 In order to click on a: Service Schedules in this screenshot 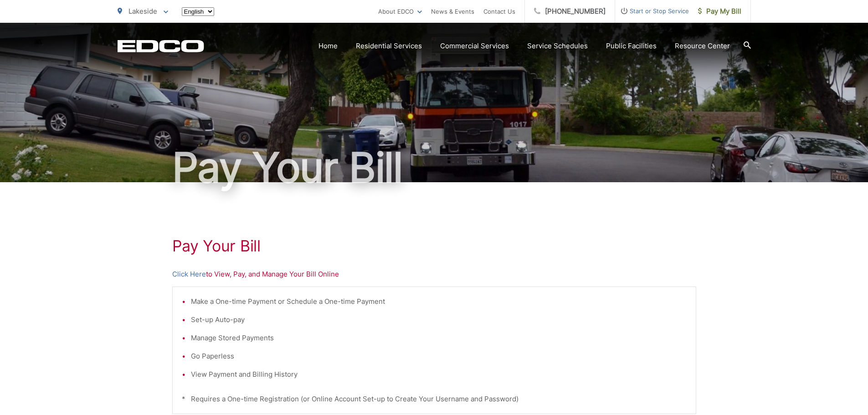, I will do `click(558, 46)`.